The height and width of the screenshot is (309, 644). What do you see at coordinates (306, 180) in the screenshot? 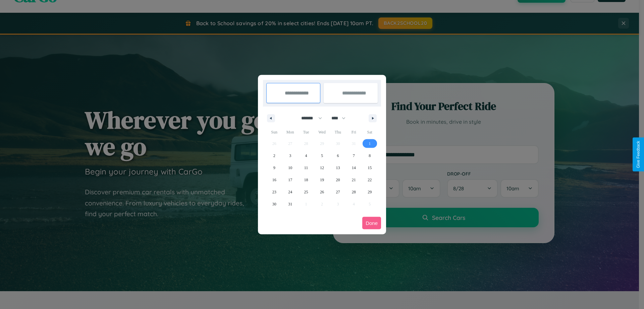
I see `span: 18` at bounding box center [306, 180].